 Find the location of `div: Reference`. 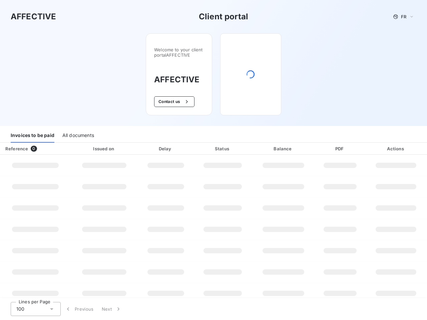

div: Reference is located at coordinates (17, 149).